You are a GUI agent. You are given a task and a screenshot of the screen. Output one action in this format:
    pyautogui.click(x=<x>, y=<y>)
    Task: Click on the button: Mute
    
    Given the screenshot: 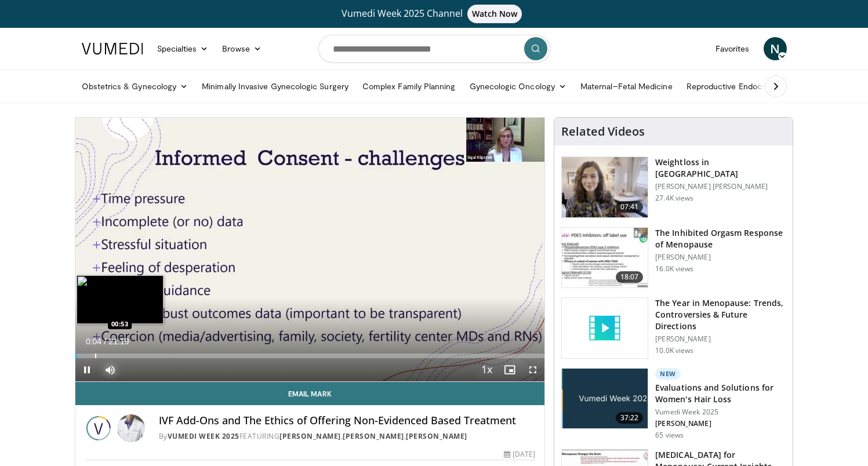 What is the action you would take?
    pyautogui.click(x=110, y=370)
    